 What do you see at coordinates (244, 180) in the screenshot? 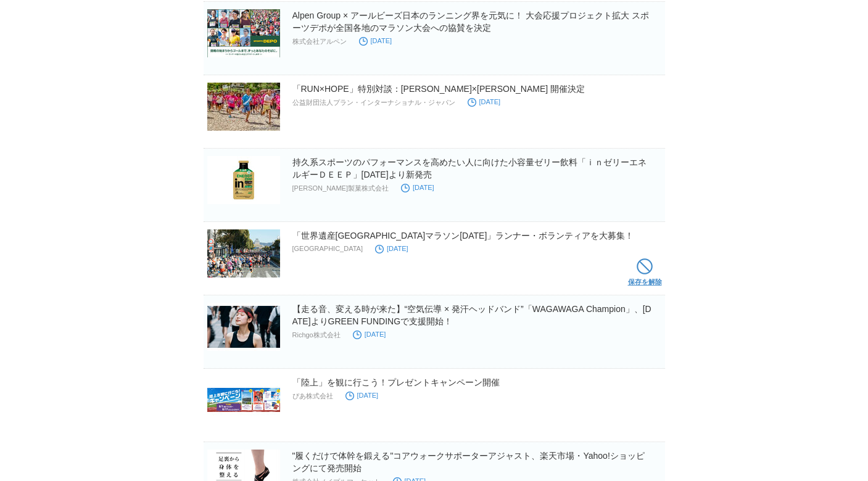
I see `img: 持久系スポーツのパフォーマンスを高めたい人に向けた小容量ゼリー飲料「ｉｎゼリーエネルギーＤＥＥＰ」8月26日（火）より新発売` at bounding box center [244, 180].